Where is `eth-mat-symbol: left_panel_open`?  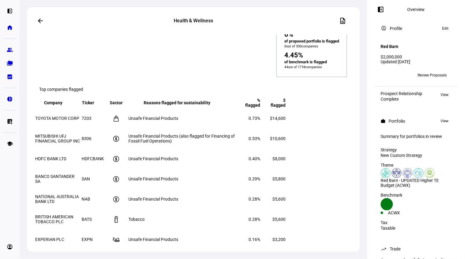
eth-mat-symbol: left_panel_open is located at coordinates (10, 11).